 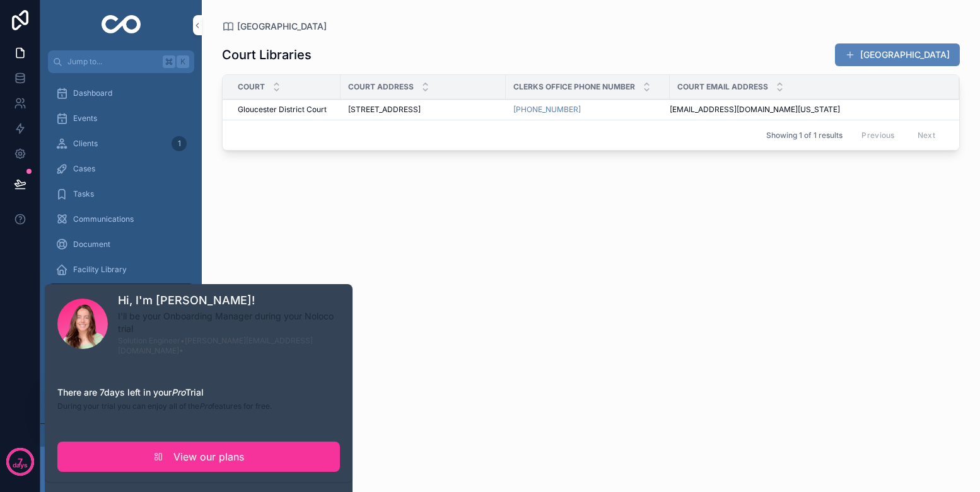 I want to click on a: Document, so click(x=121, y=244).